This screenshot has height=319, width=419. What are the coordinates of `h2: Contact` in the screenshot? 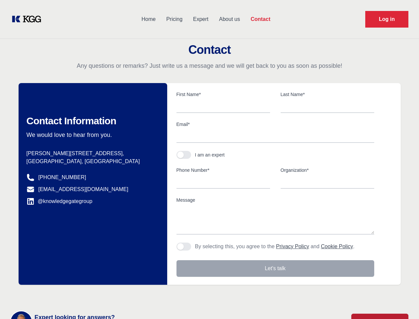 It's located at (209, 50).